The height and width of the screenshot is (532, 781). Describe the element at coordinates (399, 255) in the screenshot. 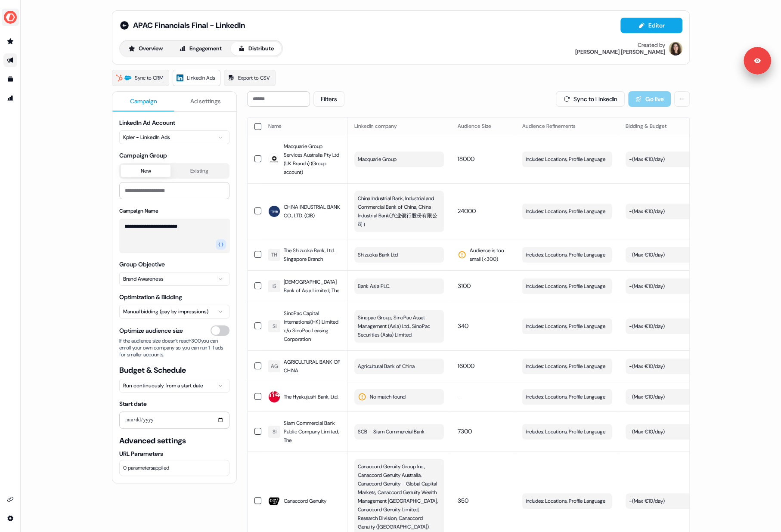

I see `button: Shizuoka Bank Ltd` at that location.